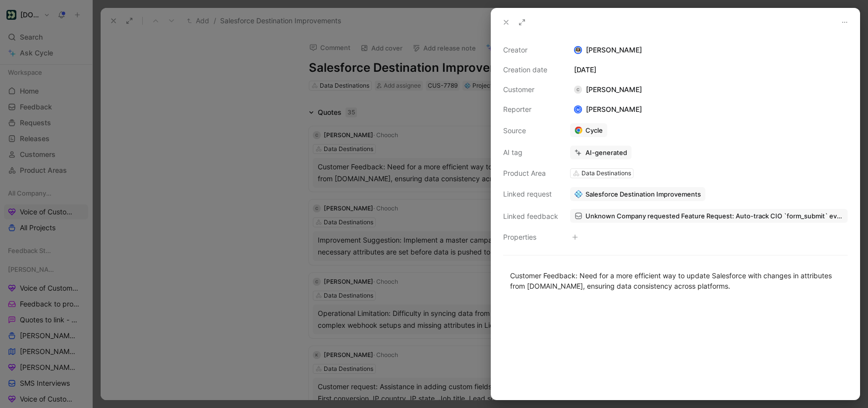  What do you see at coordinates (530, 217) in the screenshot?
I see `div: Linked feedback` at bounding box center [530, 217].